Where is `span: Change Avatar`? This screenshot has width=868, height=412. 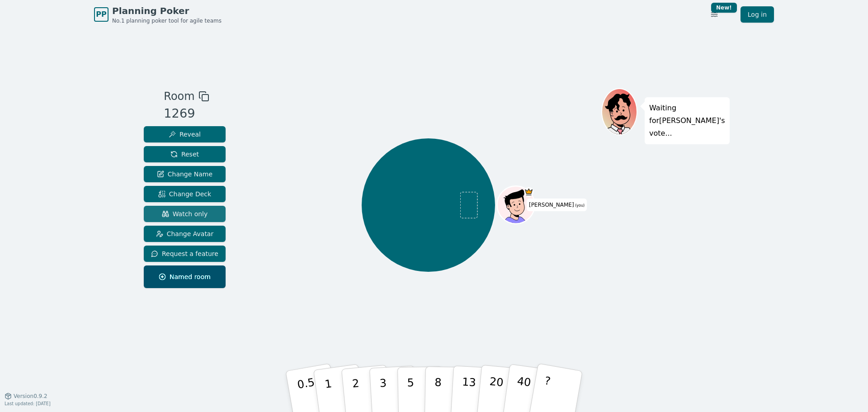
span: Change Avatar is located at coordinates (185, 234).